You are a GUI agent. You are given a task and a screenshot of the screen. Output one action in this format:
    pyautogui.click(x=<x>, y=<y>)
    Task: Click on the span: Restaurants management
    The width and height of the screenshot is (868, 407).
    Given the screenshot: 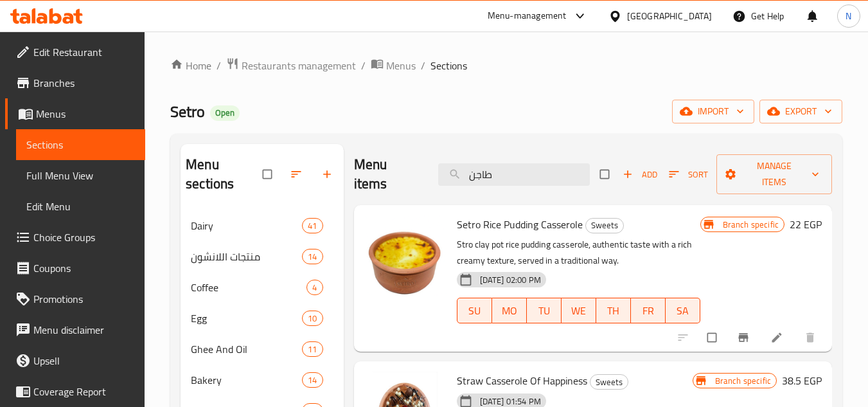 What is the action you would take?
    pyautogui.click(x=299, y=66)
    